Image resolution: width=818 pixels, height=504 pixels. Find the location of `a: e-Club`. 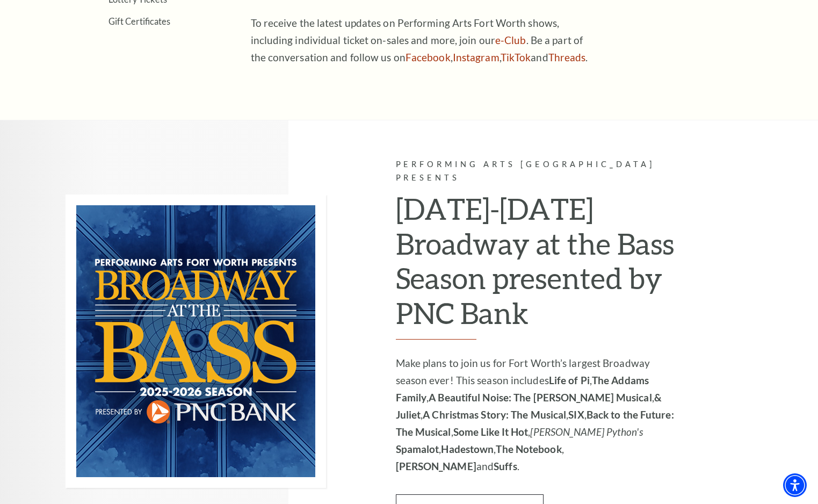

a: e-Club is located at coordinates (511, 40).